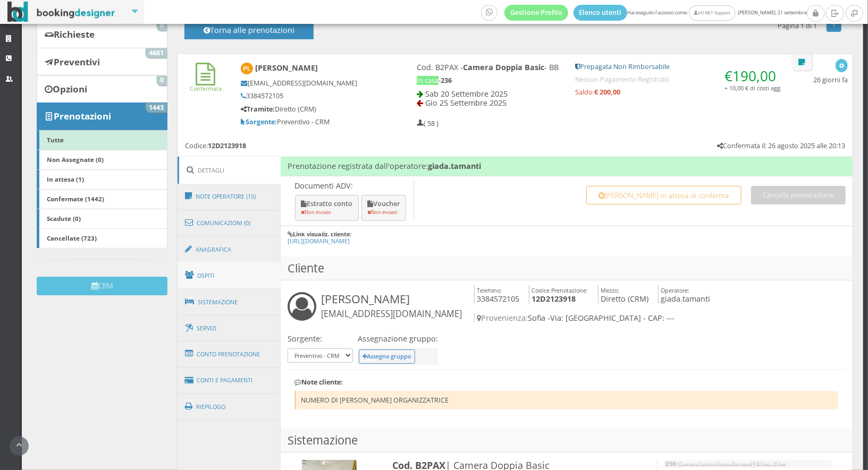 This screenshot has height=470, width=868. What do you see at coordinates (797, 25) in the screenshot?
I see `h5: Pagina 1 di 1` at bounding box center [797, 25].